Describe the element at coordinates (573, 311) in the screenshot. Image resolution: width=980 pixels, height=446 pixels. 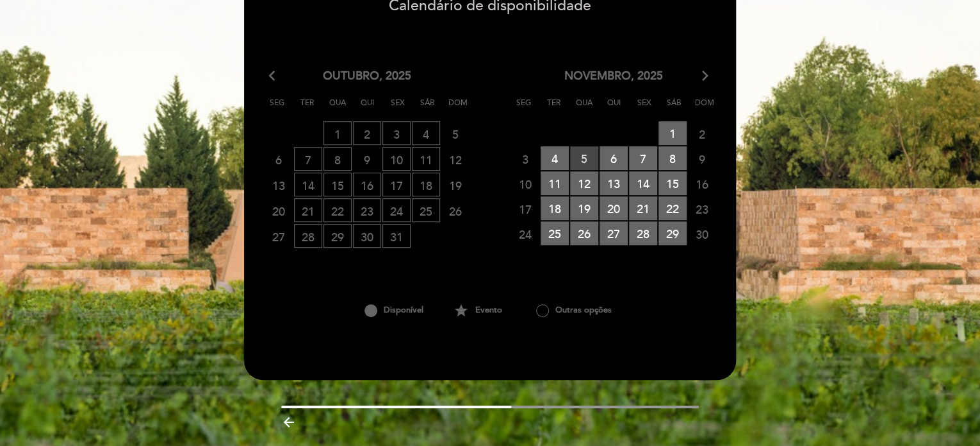
I see `div: Outras opções` at that location.